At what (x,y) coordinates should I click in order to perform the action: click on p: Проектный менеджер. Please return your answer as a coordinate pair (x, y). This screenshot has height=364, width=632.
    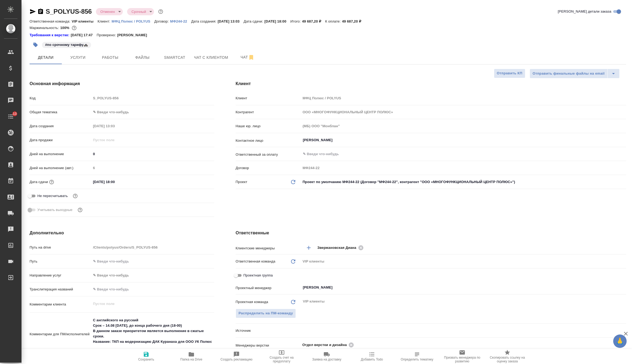
    Looking at the image, I should click on (268, 288).